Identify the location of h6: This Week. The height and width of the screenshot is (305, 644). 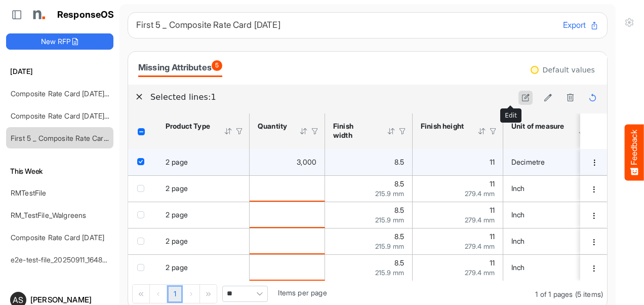
(60, 172).